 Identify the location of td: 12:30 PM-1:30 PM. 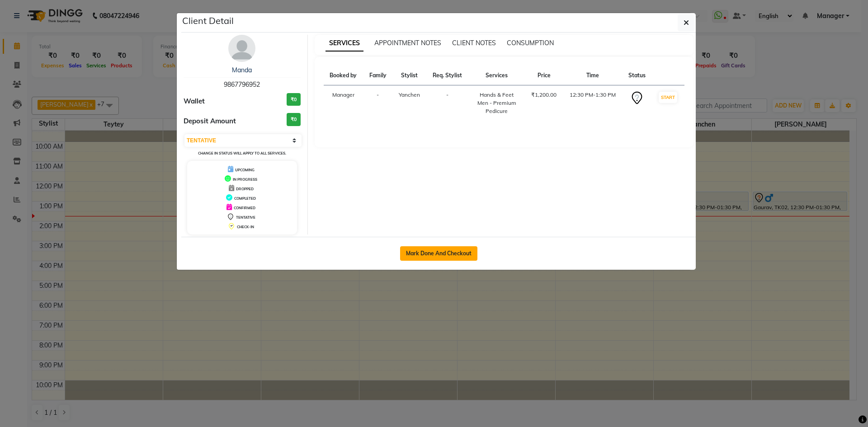
(593, 103).